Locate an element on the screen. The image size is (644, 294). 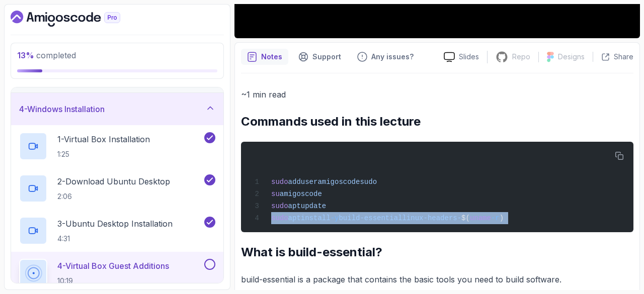
button: 1-Virtual Box Installation1:25 is located at coordinates (117, 146).